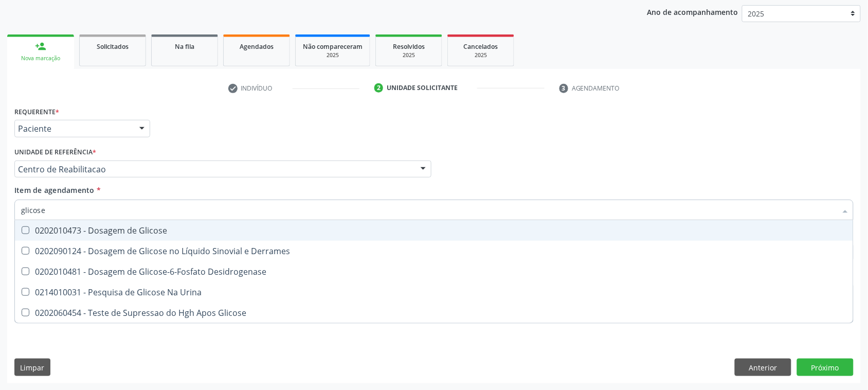 The image size is (868, 390). Describe the element at coordinates (428, 210) in the screenshot. I see `input: Buscar por procedimentos` at that location.